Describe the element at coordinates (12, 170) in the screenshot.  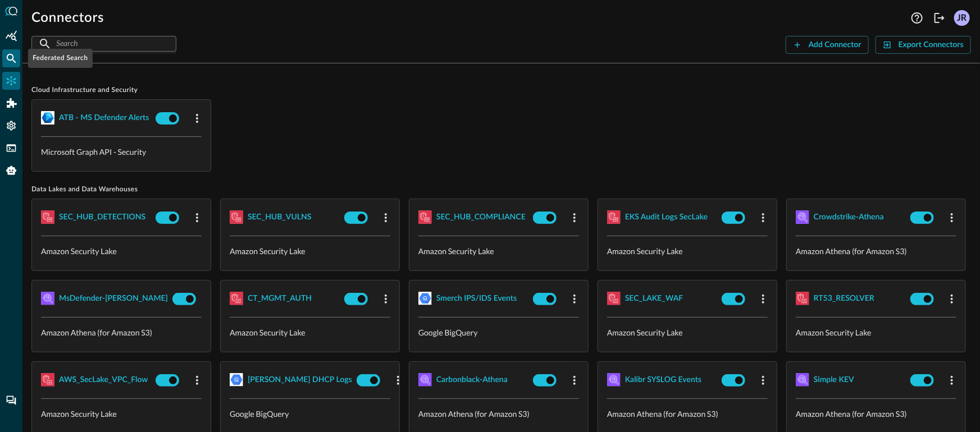
I see `div: Query Agent` at that location.